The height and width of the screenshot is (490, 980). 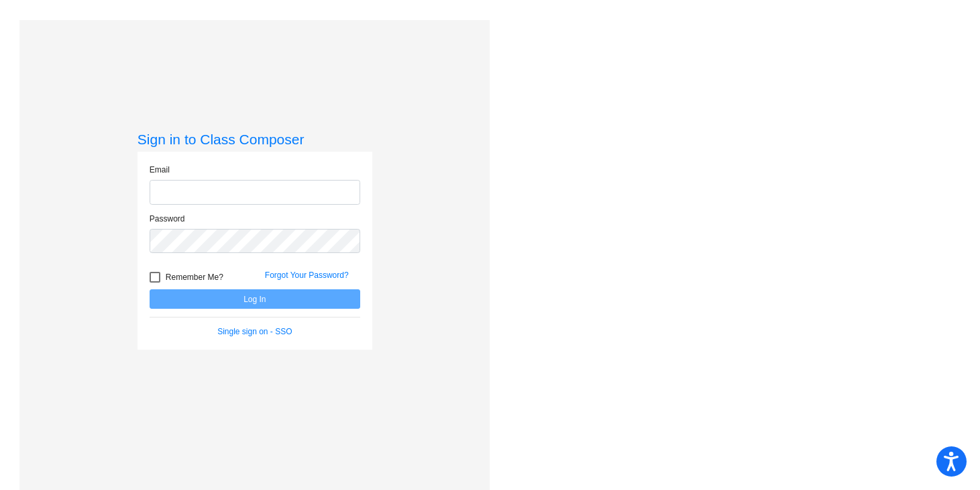 What do you see at coordinates (167, 219) in the screenshot?
I see `label: Password` at bounding box center [167, 219].